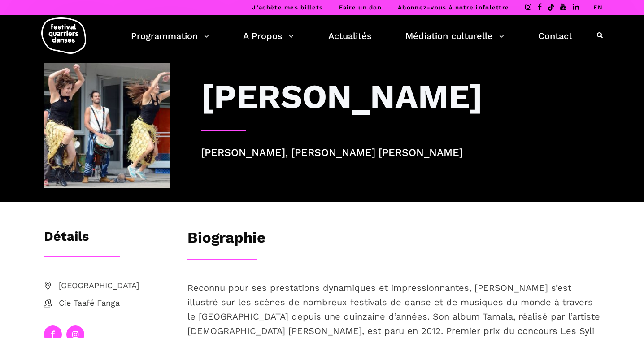 This screenshot has height=338, width=644. I want to click on a: J’achète mes billets, so click(288, 7).